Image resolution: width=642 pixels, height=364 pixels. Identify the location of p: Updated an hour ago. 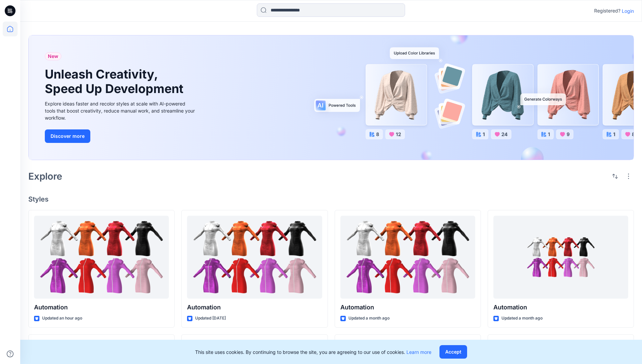
(62, 318).